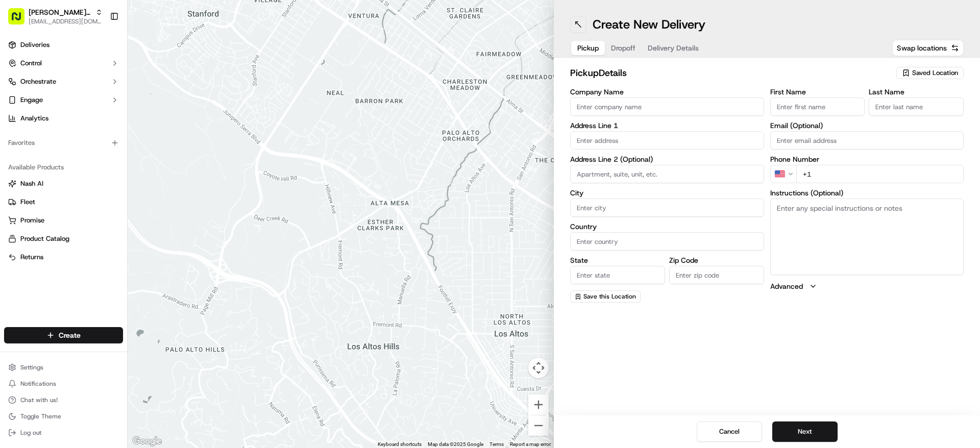 The width and height of the screenshot is (980, 448). I want to click on span: Nash AI, so click(32, 184).